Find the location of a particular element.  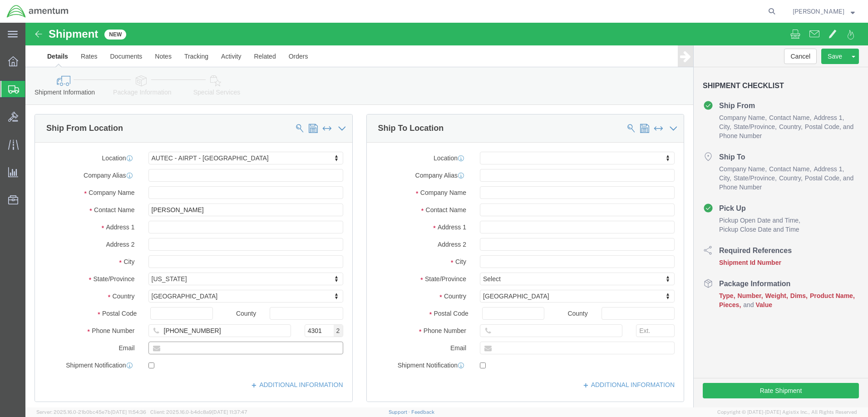

span: Server: 2025.16.0-21b0bc45e7b is located at coordinates (91, 412).